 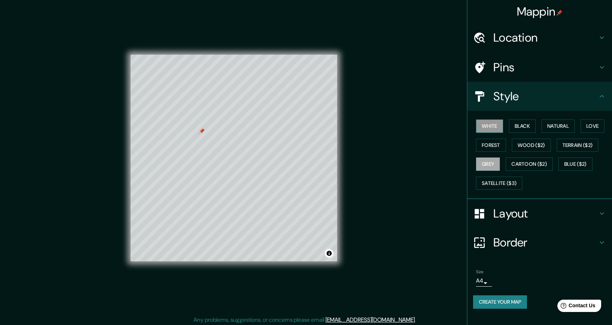 What do you see at coordinates (499, 183) in the screenshot?
I see `button: Satellite ($3)` at bounding box center [499, 183].